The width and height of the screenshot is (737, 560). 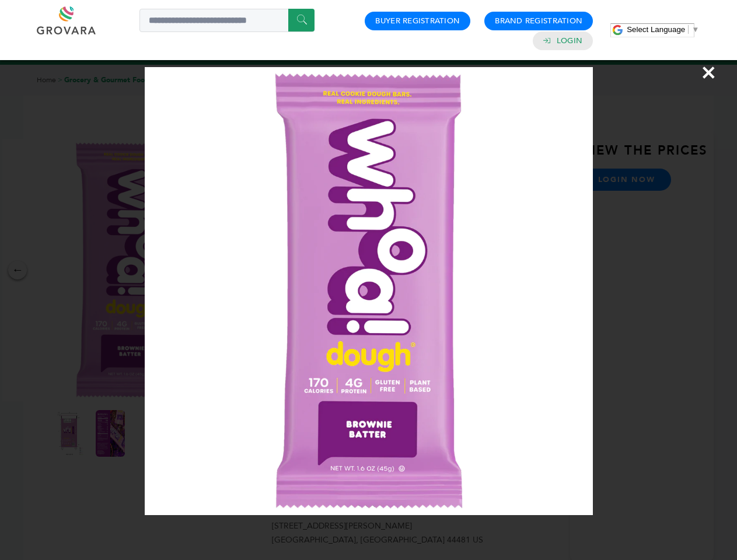 I want to click on a: Select Language​, so click(x=663, y=29).